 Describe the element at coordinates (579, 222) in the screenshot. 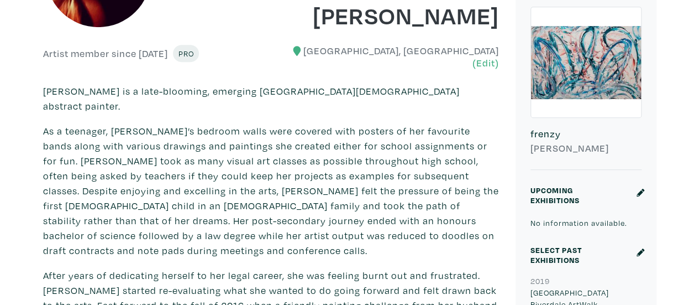

I see `small: No information available.` at that location.